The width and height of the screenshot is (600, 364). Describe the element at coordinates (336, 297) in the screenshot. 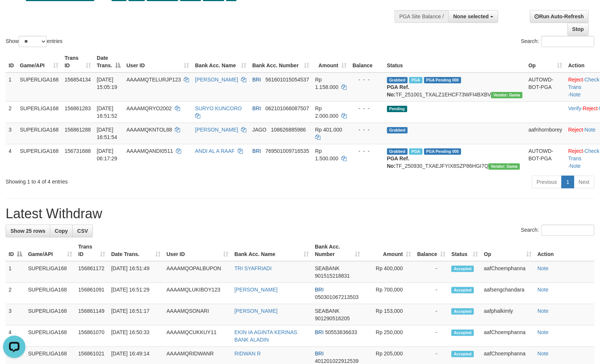

I see `span: Copy 050301067213503 to clipboard` at that location.